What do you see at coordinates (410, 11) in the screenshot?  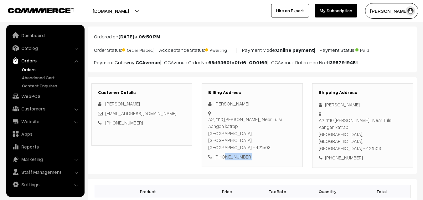 I see `img: user` at bounding box center [410, 11].